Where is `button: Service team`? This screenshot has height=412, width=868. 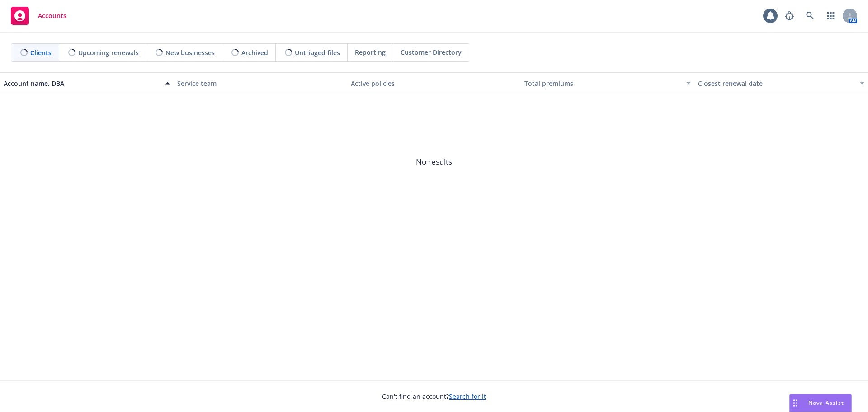
button: Service team is located at coordinates (261, 83).